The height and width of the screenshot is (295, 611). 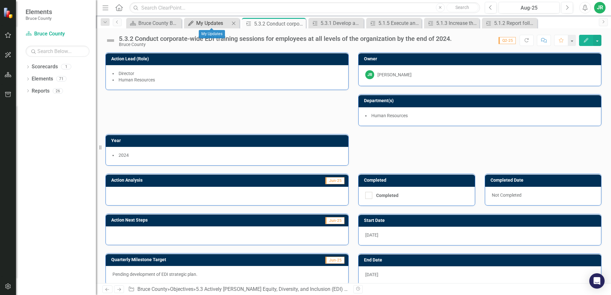 I want to click on div: 71, so click(x=61, y=79).